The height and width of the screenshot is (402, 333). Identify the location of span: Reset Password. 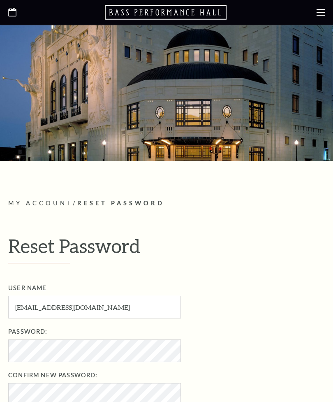
(121, 203).